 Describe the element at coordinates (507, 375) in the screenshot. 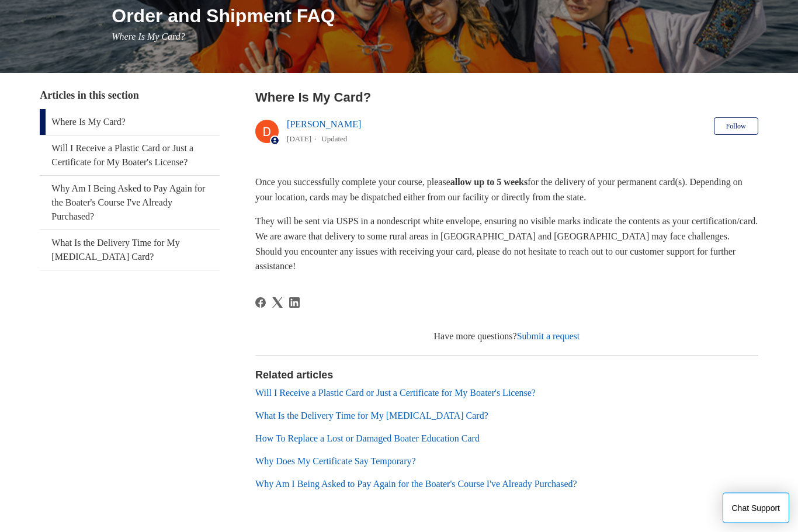

I see `h2: Related articles` at that location.